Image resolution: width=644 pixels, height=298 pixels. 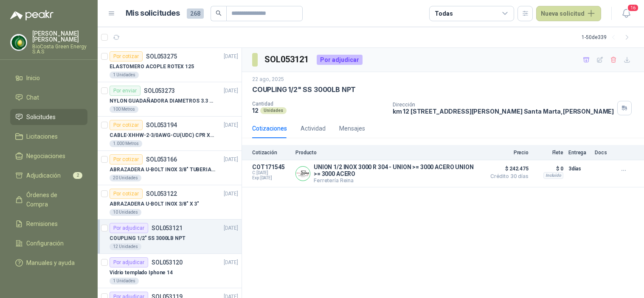 What do you see at coordinates (608, 37) in the screenshot?
I see `div: 1 - 50 de 339` at bounding box center [608, 37].